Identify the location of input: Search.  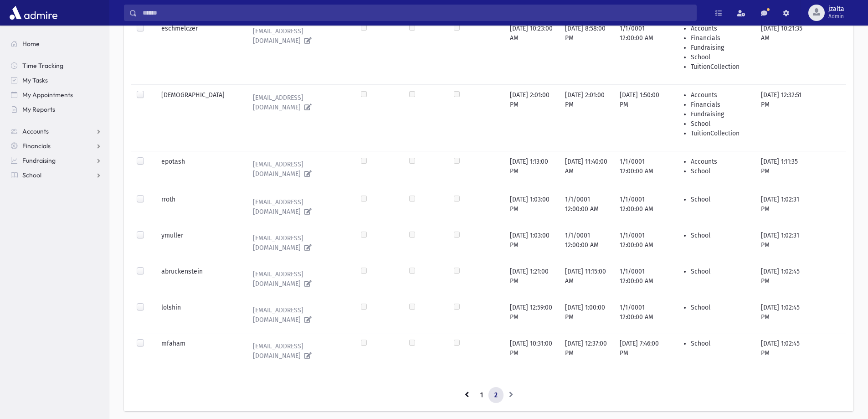
(416, 13).